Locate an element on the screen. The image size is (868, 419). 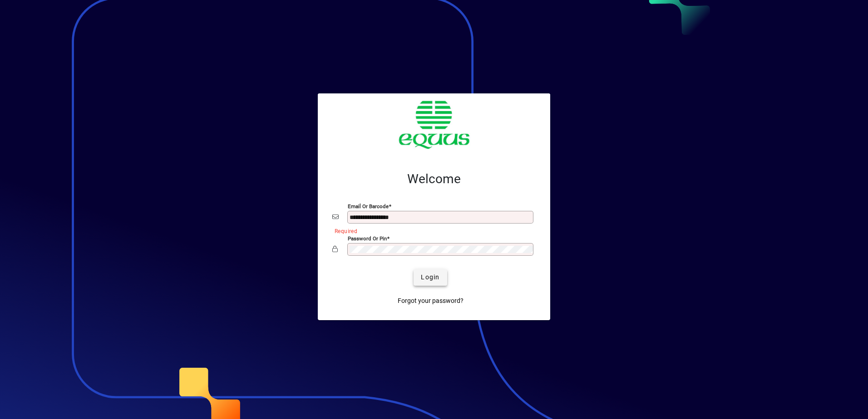
mat-label: Email or Barcode is located at coordinates (368, 206).